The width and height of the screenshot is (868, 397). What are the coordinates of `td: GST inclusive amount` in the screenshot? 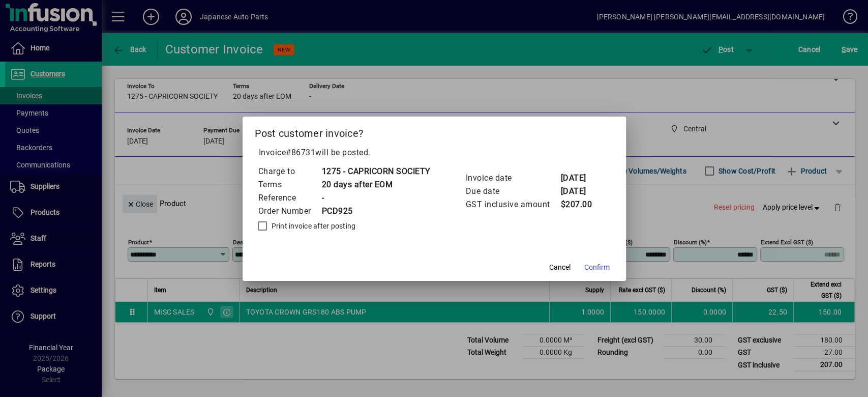 It's located at (513, 204).